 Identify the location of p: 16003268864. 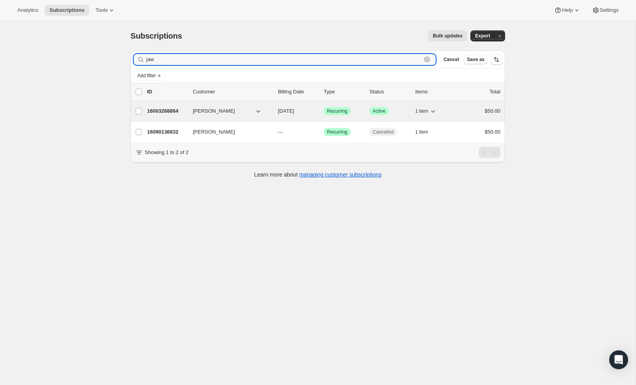
(167, 111).